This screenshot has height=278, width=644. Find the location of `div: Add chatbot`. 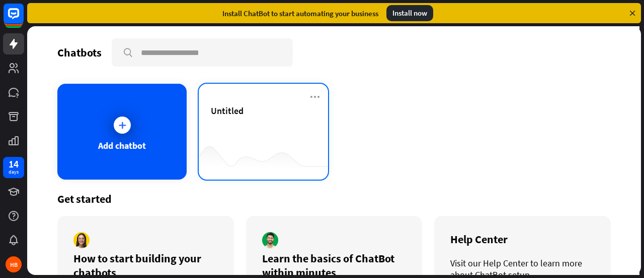

div: Add chatbot is located at coordinates (122, 145).